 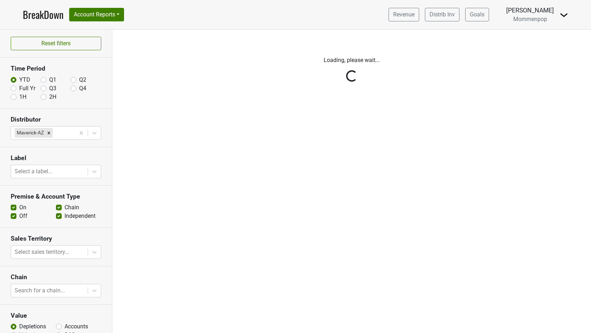 I want to click on a: BreakDown, so click(x=43, y=15).